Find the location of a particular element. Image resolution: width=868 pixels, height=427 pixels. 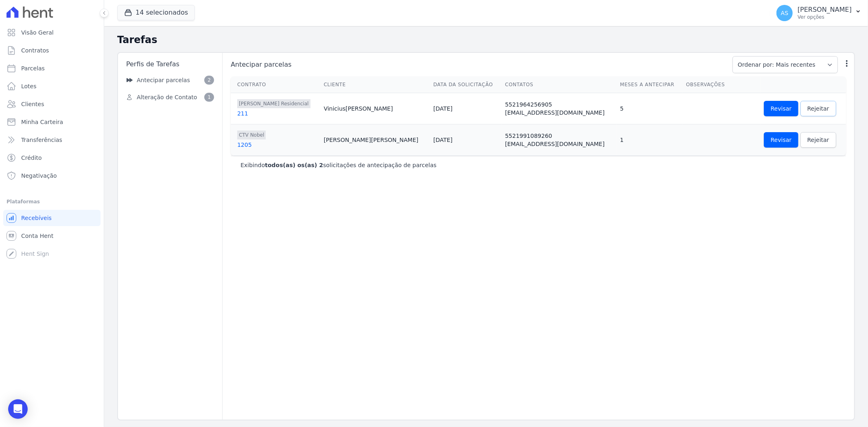

span: Contratos is located at coordinates (35, 50).